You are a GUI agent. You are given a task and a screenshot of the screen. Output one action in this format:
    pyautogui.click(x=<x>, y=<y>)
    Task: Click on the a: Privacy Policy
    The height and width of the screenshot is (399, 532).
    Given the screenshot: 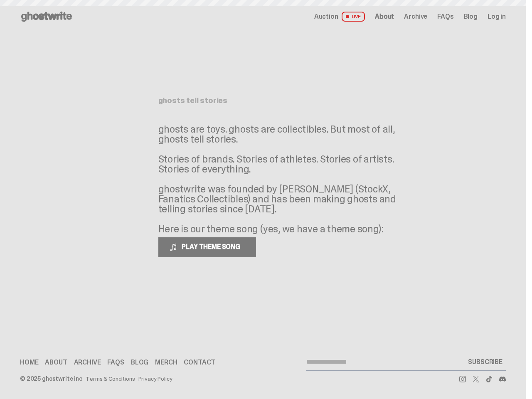 What is the action you would take?
    pyautogui.click(x=155, y=379)
    